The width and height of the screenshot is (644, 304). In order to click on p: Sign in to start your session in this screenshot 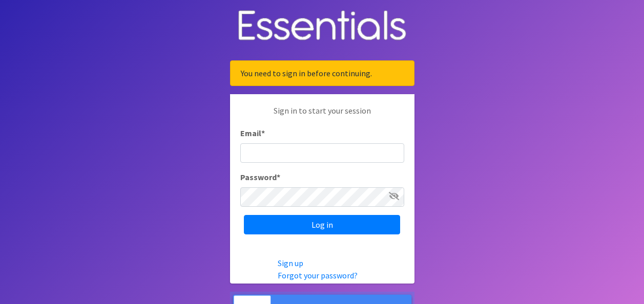, I will do `click(322, 115)`.